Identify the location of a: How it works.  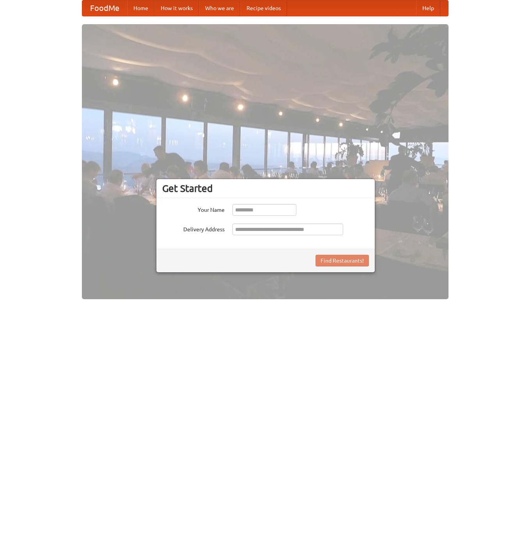
(177, 8).